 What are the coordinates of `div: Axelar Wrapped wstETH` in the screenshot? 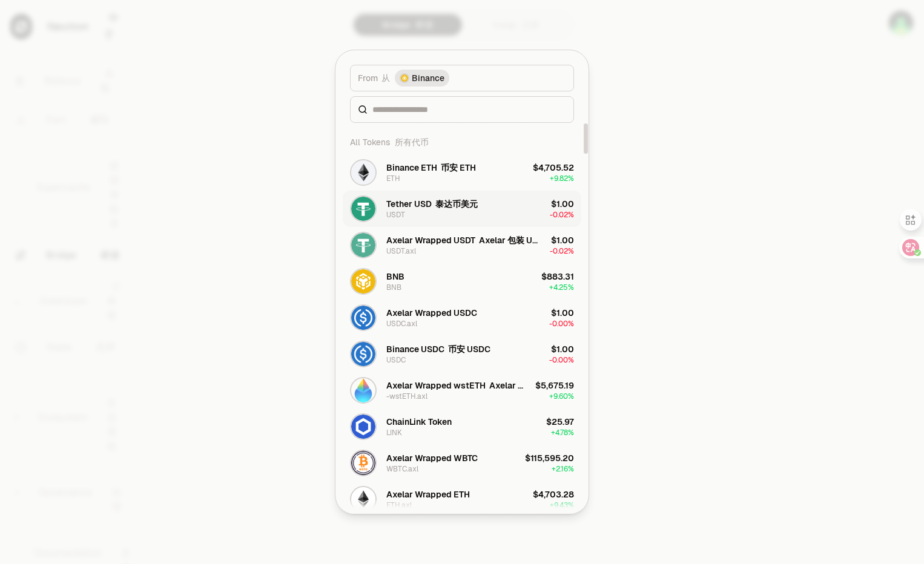 It's located at (456, 386).